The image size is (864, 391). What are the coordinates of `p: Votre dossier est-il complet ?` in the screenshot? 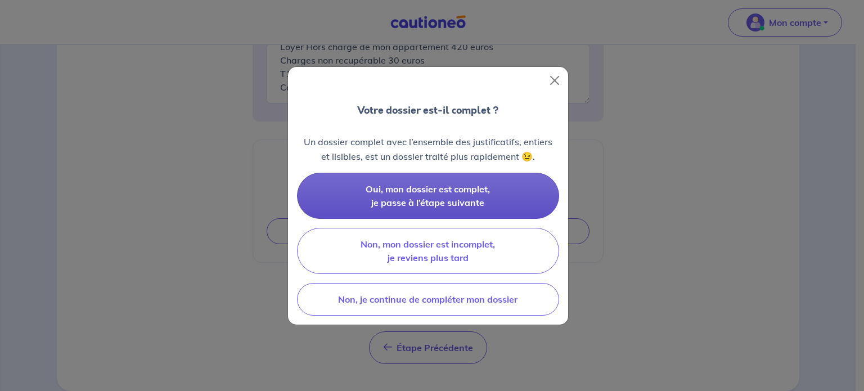 It's located at (428, 110).